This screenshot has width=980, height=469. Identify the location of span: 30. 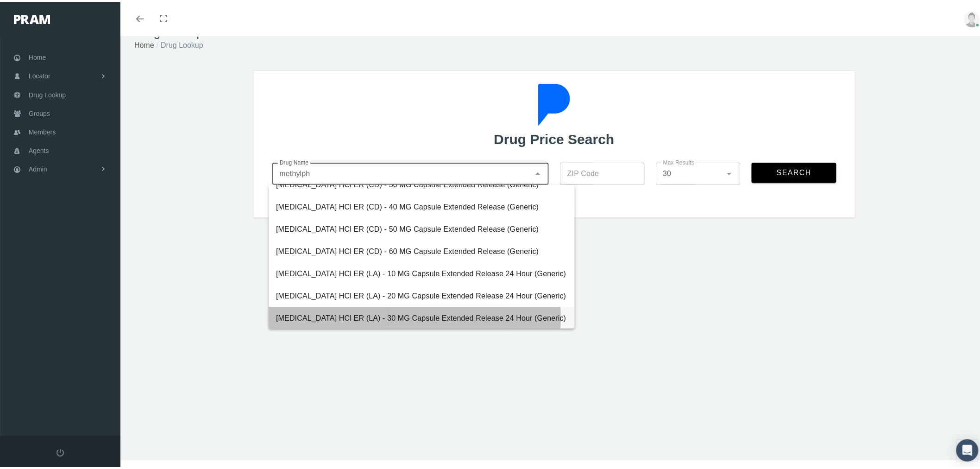
(667, 172).